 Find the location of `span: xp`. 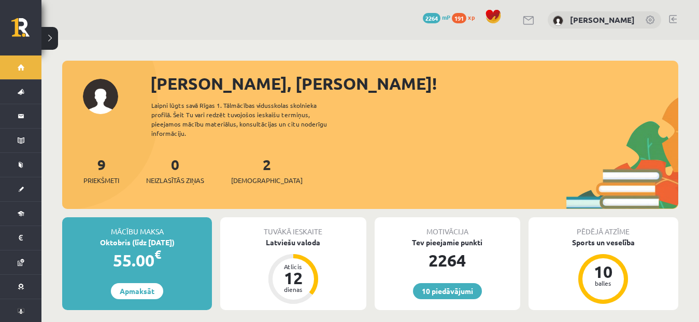

span: xp is located at coordinates (471, 17).